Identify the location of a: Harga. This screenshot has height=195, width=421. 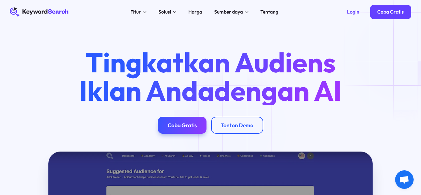
(195, 12).